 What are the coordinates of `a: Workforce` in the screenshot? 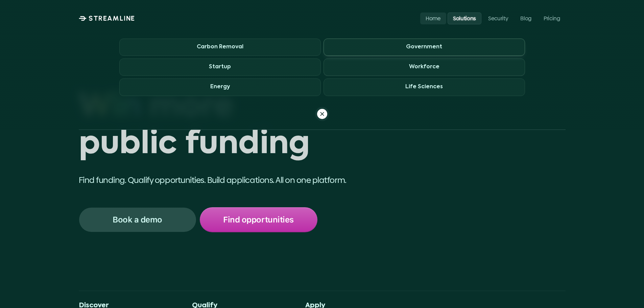 It's located at (424, 67).